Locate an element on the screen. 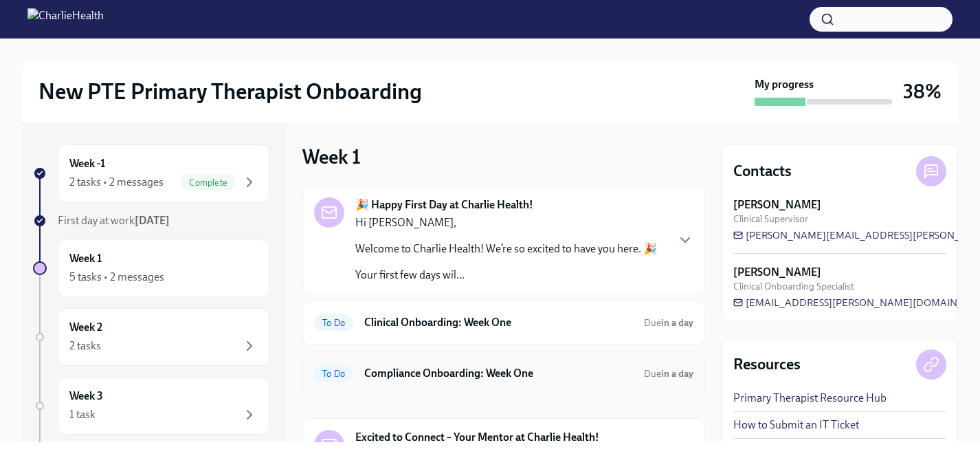  h6: Week 3 is located at coordinates (86, 396).